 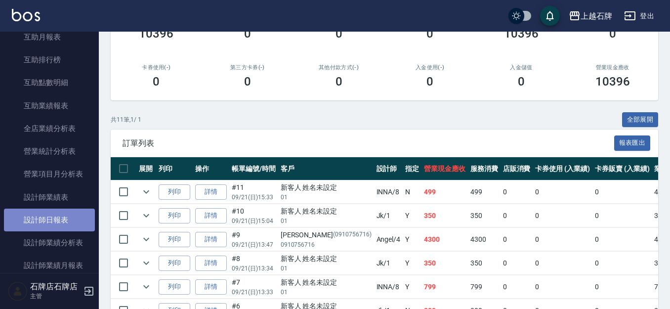 What do you see at coordinates (253, 245) in the screenshot?
I see `p: 09/21 (日) 13:47` at bounding box center [253, 245].